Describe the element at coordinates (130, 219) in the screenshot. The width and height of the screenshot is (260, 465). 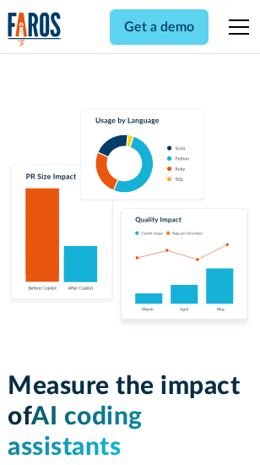
I see `img: Charts tracking GitHub Copilot's usage and impact on velocity and quality` at that location.